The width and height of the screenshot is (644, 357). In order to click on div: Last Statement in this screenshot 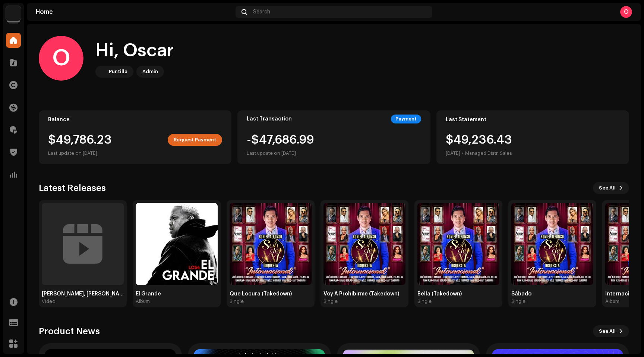, I will do `click(532, 120)`.